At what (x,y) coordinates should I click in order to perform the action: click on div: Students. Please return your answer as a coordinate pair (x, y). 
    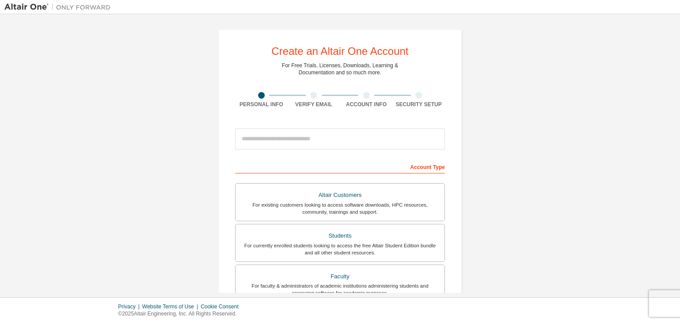
    Looking at the image, I should click on (340, 236).